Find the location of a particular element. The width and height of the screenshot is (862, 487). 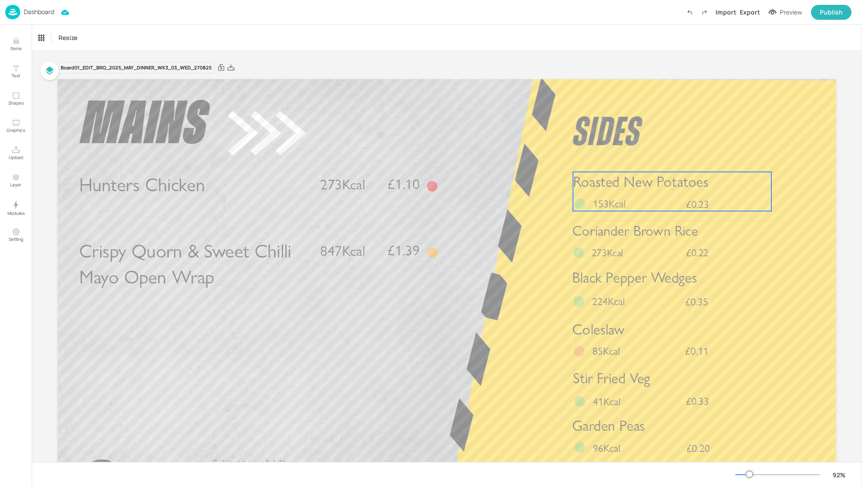

span: £0.35 is located at coordinates (696, 302).